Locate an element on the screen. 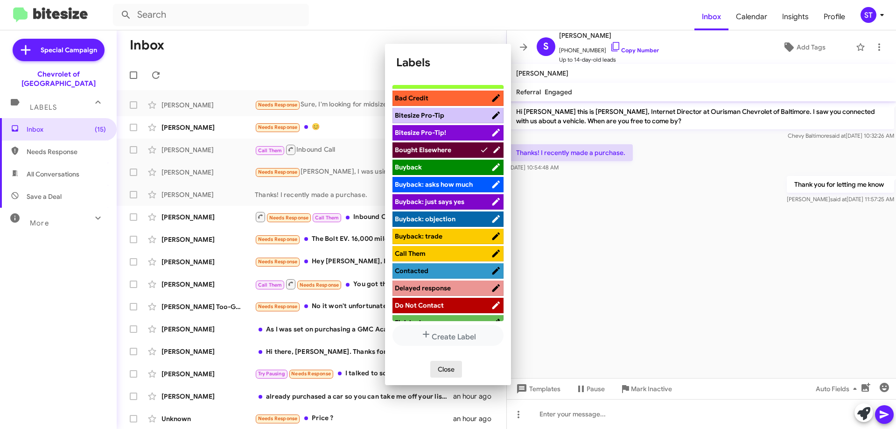 The height and width of the screenshot is (429, 896). span: Referral is located at coordinates (529, 92).